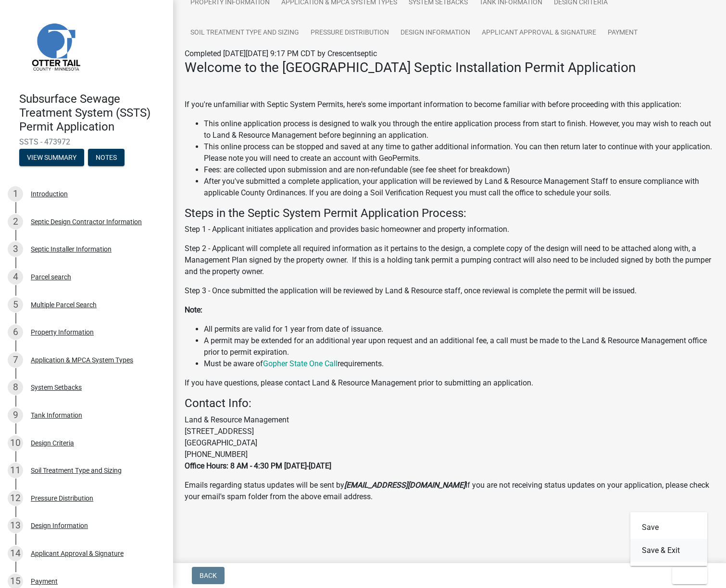 This screenshot has width=726, height=588. What do you see at coordinates (56, 388) in the screenshot?
I see `div: System Setbacks` at bounding box center [56, 388].